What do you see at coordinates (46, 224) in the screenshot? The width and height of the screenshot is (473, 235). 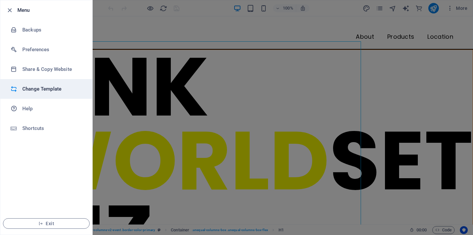 I see `span: Exit` at bounding box center [46, 224].